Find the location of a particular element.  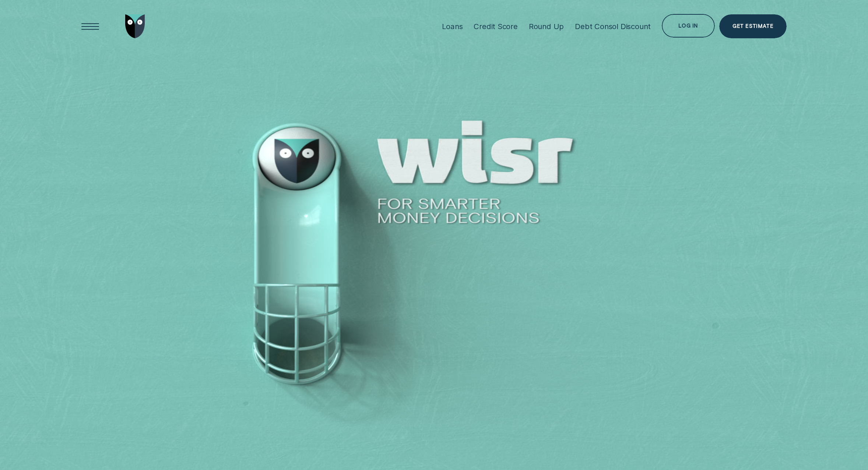

div: Credit Score is located at coordinates (496, 26).